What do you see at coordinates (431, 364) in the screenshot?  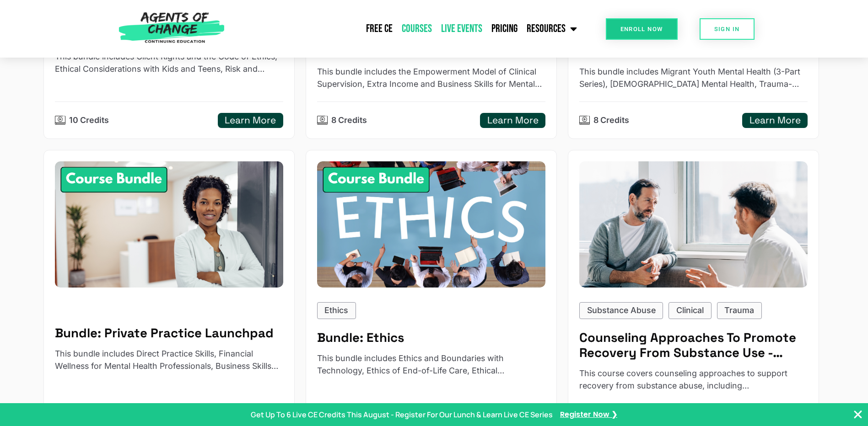 I see `p: This bundle includes Ethics and Boundaries with Technology, Ethics of End-of-Life Care, Ethical C...` at bounding box center [431, 364].